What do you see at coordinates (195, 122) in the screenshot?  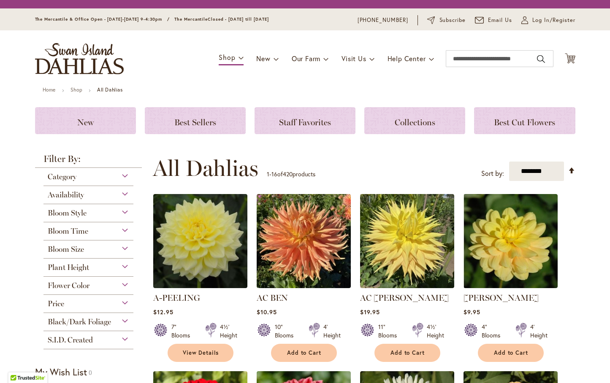 I see `span: Best Sellers` at bounding box center [195, 122].